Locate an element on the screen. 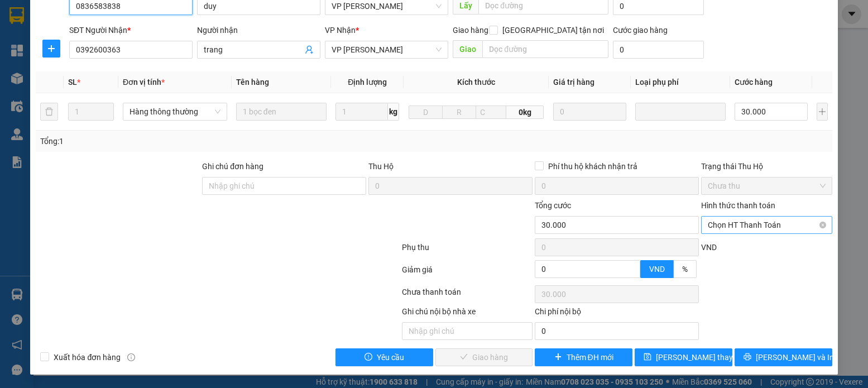 The width and height of the screenshot is (868, 388). div: Ghi chú nội bộ nhà xe is located at coordinates (467, 314).